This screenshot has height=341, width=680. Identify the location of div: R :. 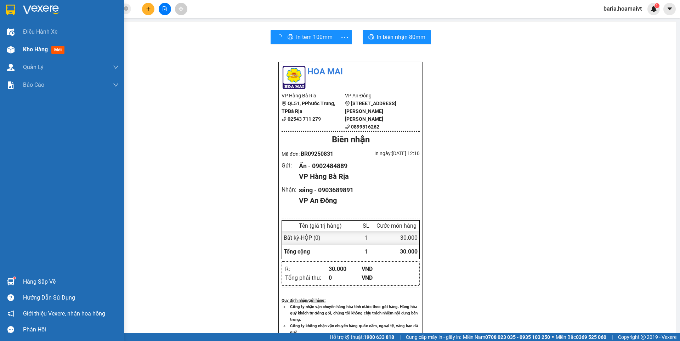
(307, 269).